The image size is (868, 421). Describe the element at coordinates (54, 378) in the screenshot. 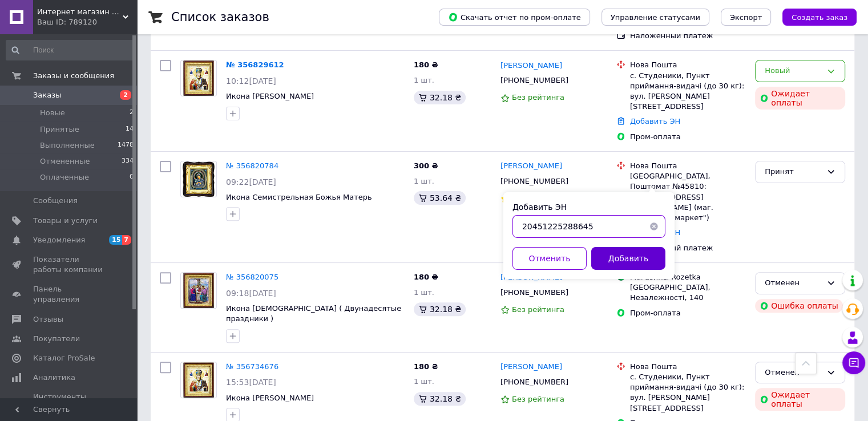

I see `span: Аналитика` at that location.